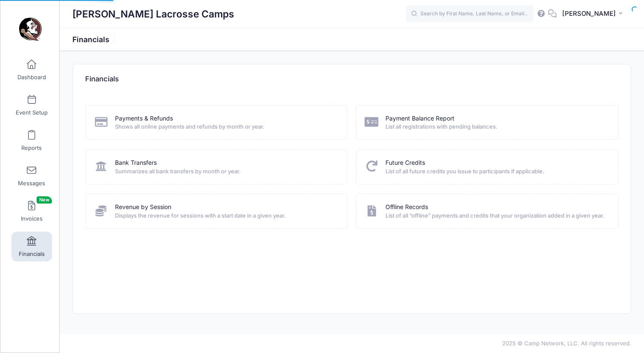 Image resolution: width=644 pixels, height=353 pixels. What do you see at coordinates (31, 141) in the screenshot?
I see `a: Reports` at bounding box center [31, 141].